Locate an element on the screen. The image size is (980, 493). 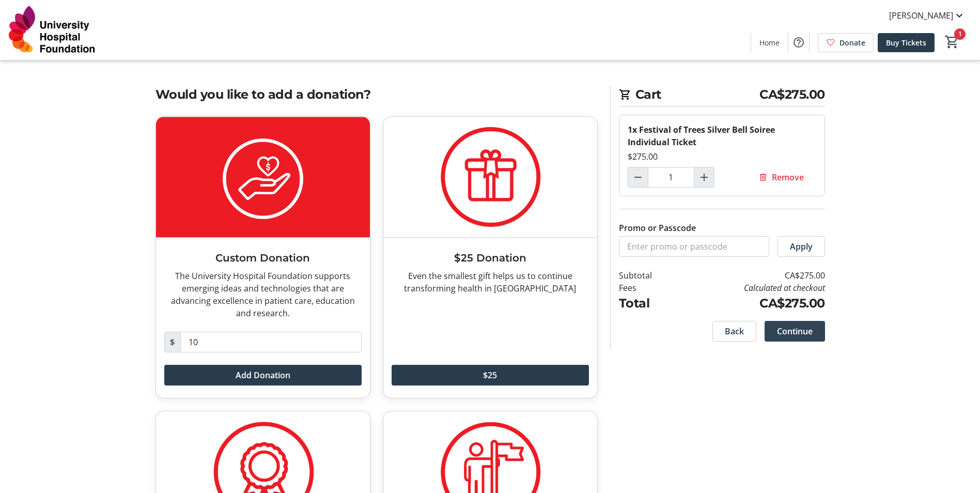
span: Back is located at coordinates (734, 331).